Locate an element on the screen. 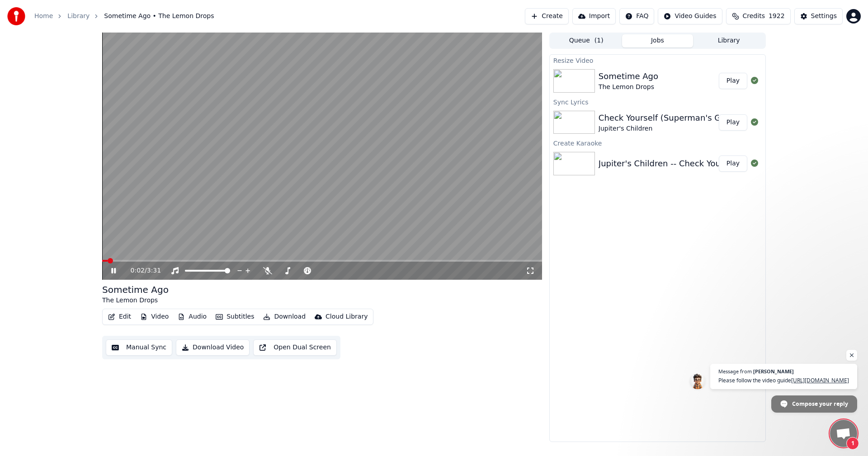 The height and width of the screenshot is (456, 868). button: Import is located at coordinates (595, 16).